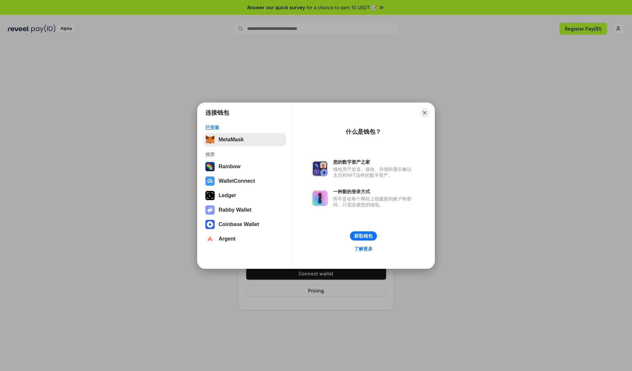 The height and width of the screenshot is (371, 632). Describe the element at coordinates (363, 236) in the screenshot. I see `button: 获取钱包` at that location.